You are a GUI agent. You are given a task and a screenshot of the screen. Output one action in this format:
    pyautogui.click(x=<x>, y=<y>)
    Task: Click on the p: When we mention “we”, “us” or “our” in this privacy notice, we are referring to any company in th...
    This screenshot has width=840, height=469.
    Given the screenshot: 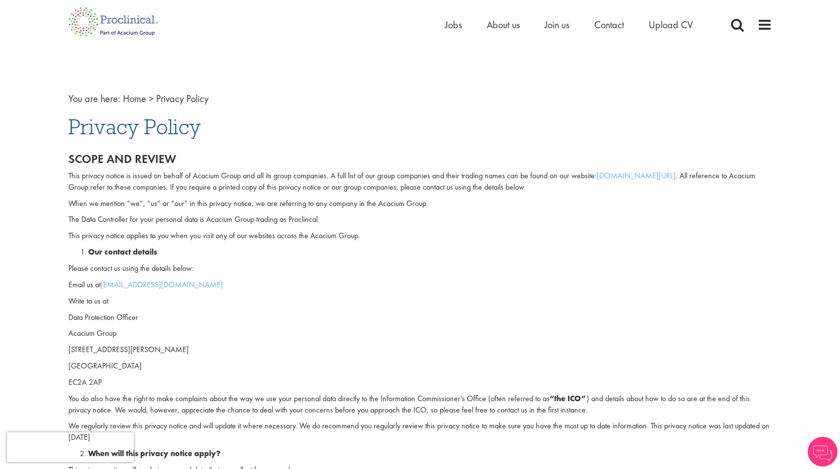 What is the action you would take?
    pyautogui.click(x=420, y=204)
    